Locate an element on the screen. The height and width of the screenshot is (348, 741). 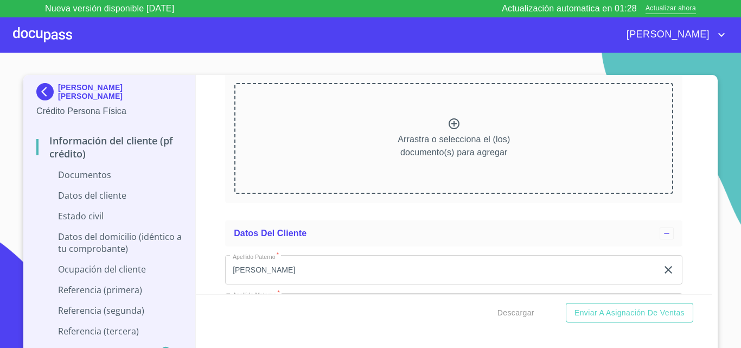
span: Actualizar ahora is located at coordinates (670, 9).